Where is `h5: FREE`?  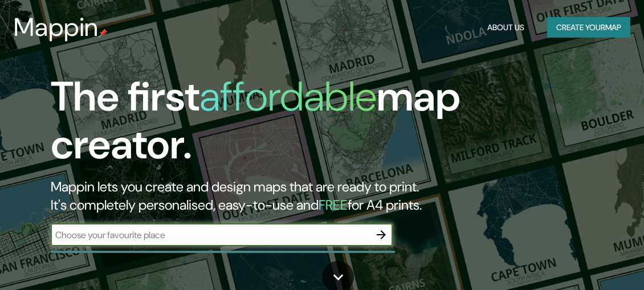
h5: FREE is located at coordinates (332, 204).